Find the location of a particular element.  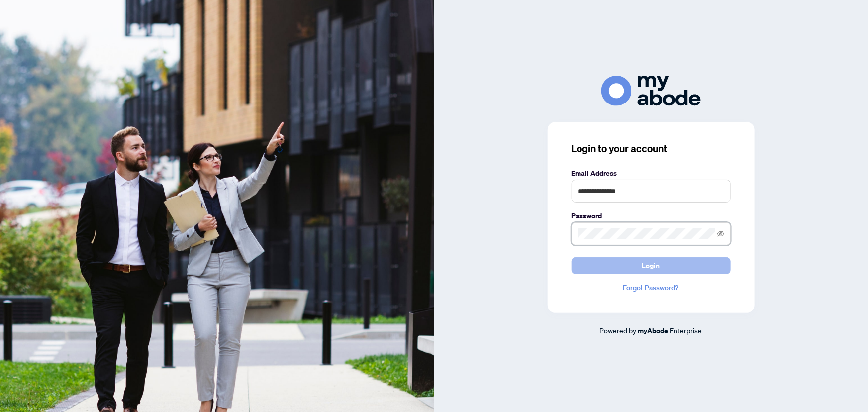

keeper-lock: Open Keeper Popup is located at coordinates (708, 234).